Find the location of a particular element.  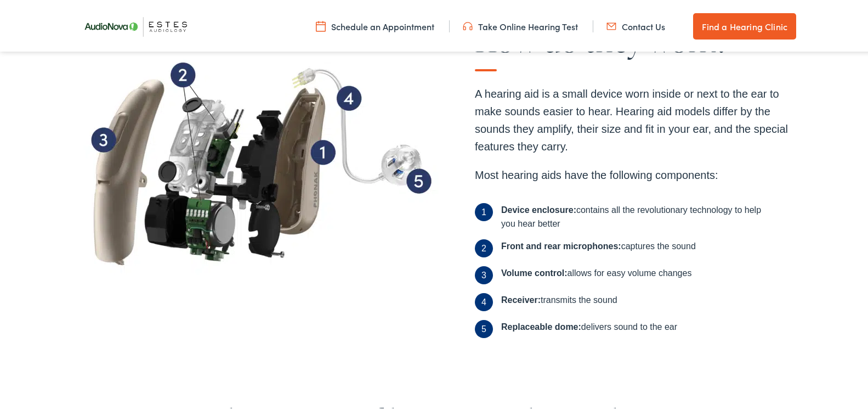

p: A hearing aid is a small device worn inside or next to the ear to make sounds easier to hear. Hea... is located at coordinates (638, 118).